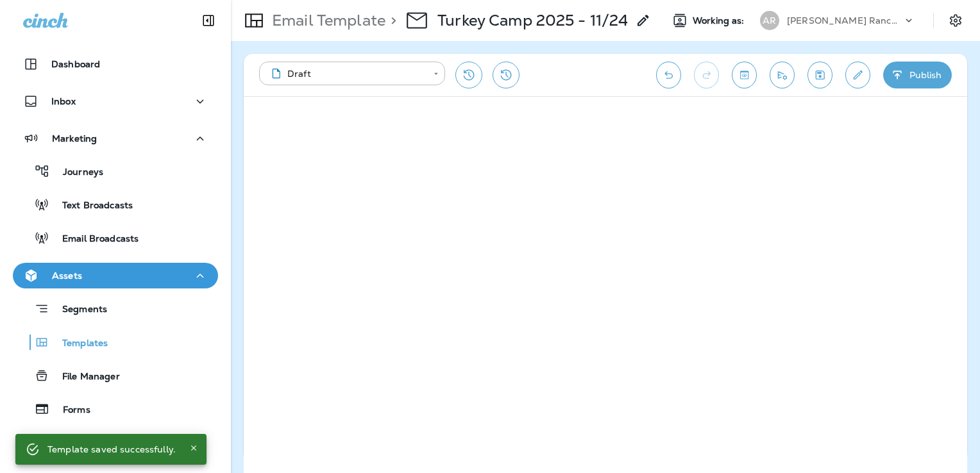 This screenshot has width=980, height=473. I want to click on button: Toggle preview, so click(744, 75).